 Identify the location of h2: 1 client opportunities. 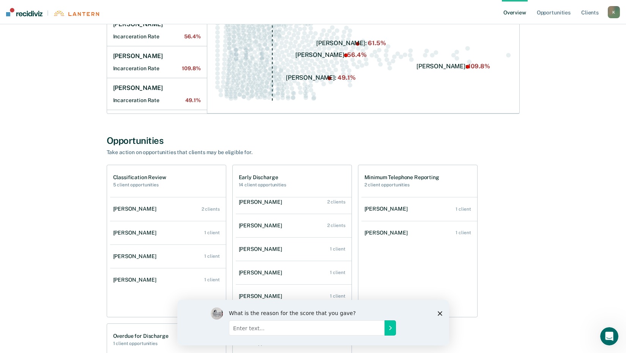
(141, 344).